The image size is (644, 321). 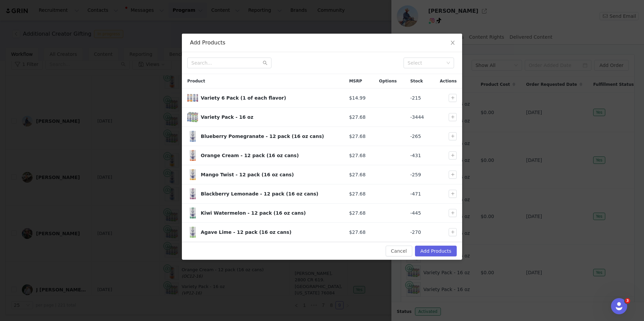 I want to click on img: mangotwist_1.png, so click(x=192, y=175).